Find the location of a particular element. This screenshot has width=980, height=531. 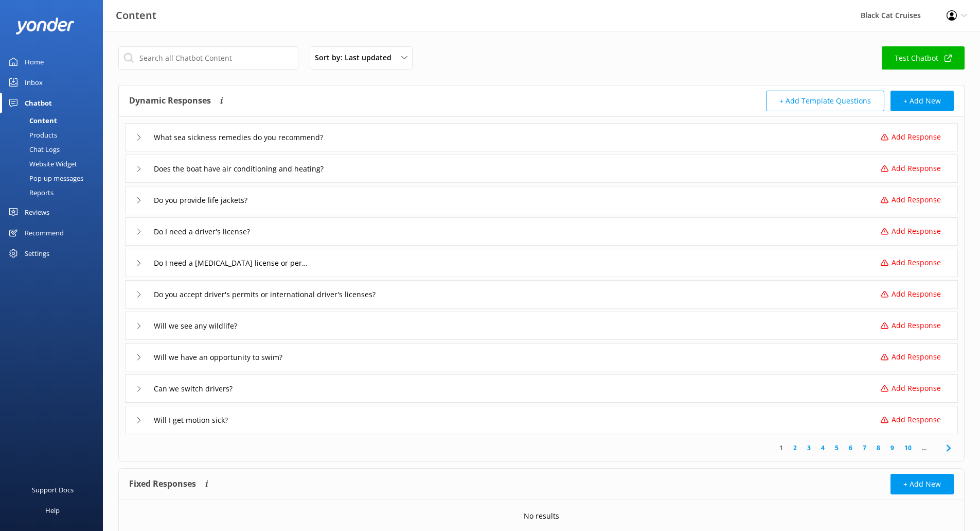

a: 6 is located at coordinates (850, 447).